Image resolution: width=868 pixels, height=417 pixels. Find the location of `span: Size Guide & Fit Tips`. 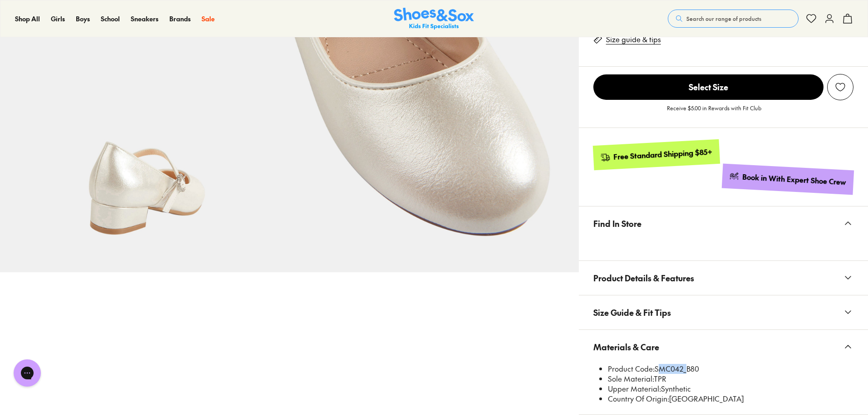

span: Size Guide & Fit Tips is located at coordinates (632, 312).